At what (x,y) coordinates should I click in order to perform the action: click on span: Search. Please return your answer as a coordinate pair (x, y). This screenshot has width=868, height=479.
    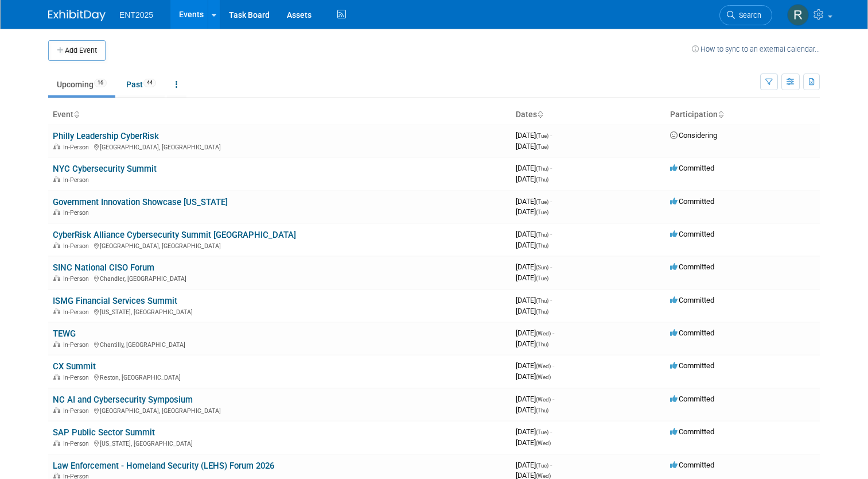
    Looking at the image, I should click on (748, 15).